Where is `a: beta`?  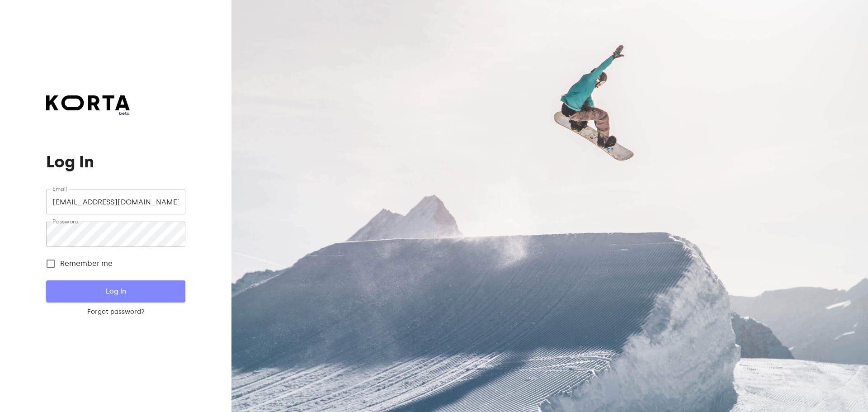
a: beta is located at coordinates (88, 106).